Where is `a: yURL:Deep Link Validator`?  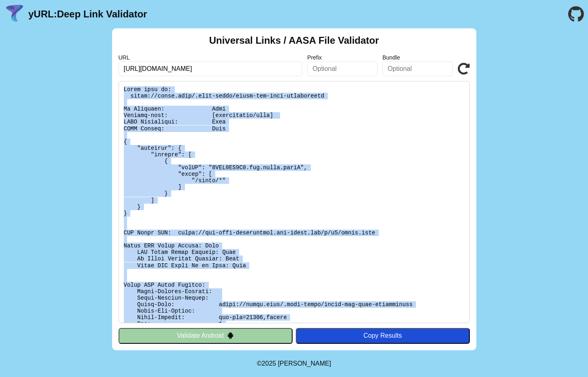
a: yURL:Deep Link Validator is located at coordinates (87, 14).